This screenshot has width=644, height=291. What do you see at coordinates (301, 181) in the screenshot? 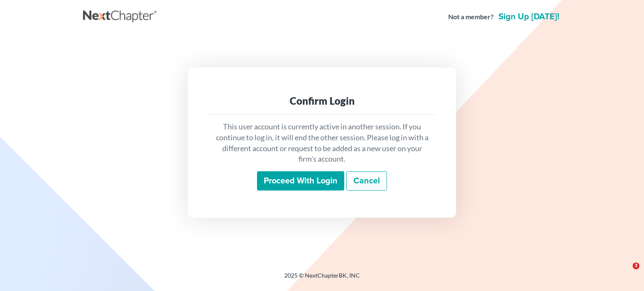
I see `input: Proceed with login` at bounding box center [301, 181].